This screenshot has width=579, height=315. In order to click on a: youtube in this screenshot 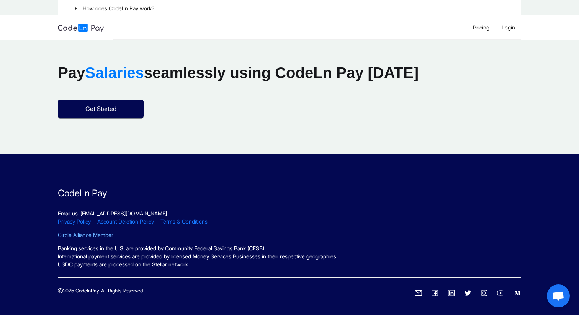, I will do `click(500, 293)`.